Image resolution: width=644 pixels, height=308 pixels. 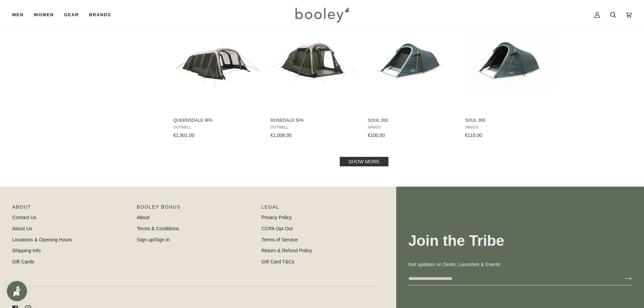 What do you see at coordinates (24, 218) in the screenshot?
I see `a: Contact Us` at bounding box center [24, 218].